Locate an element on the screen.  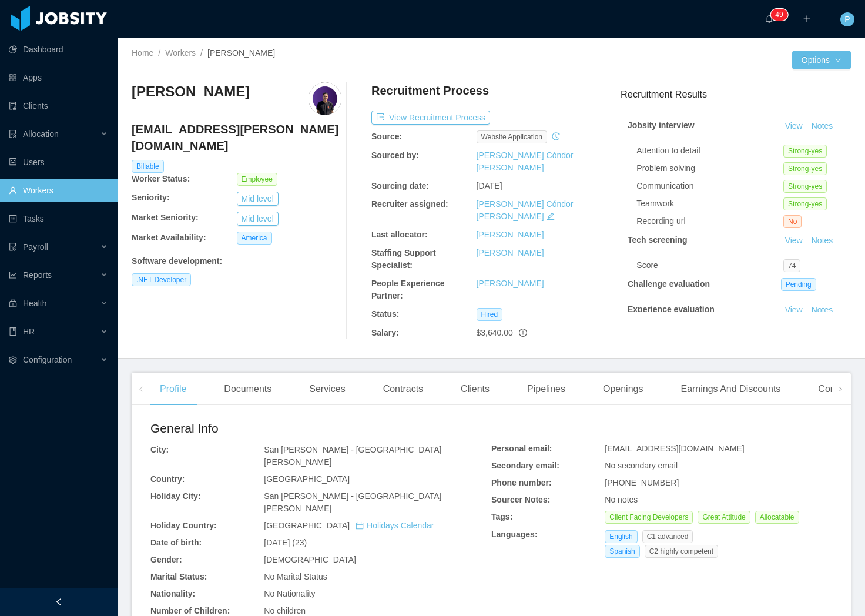
b: Salary: is located at coordinates (385, 333).